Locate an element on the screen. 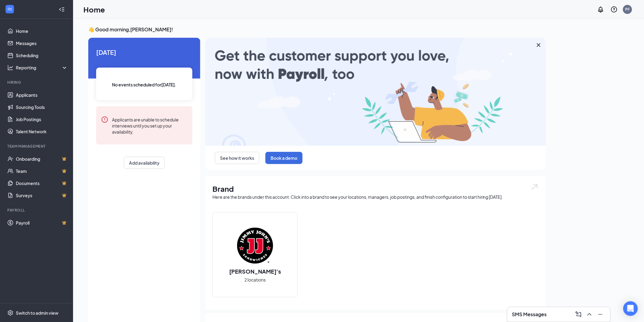  button: Minimize is located at coordinates (600, 314).